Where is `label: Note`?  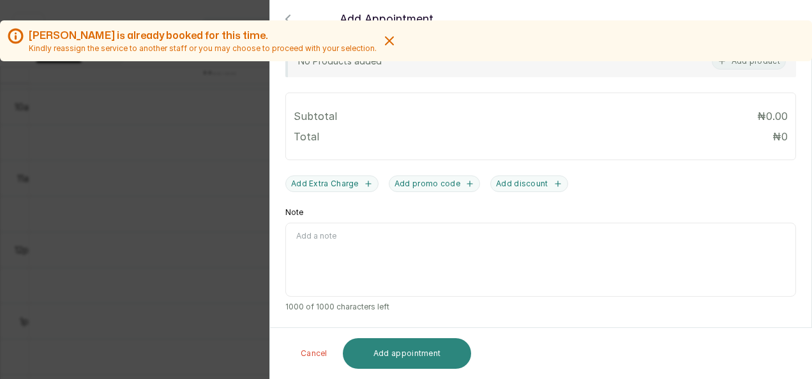 label: Note is located at coordinates (294, 213).